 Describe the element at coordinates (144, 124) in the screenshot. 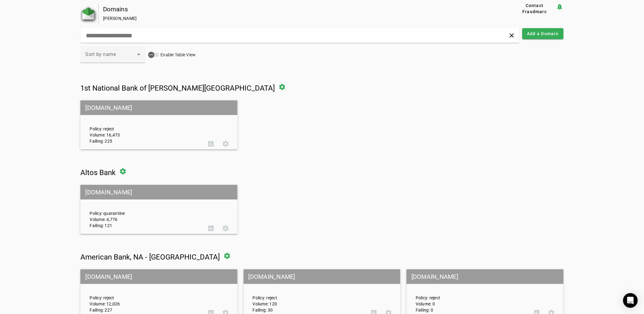

I see `div: Policy: reject Volume: 16,473 Failing: 225` at that location.